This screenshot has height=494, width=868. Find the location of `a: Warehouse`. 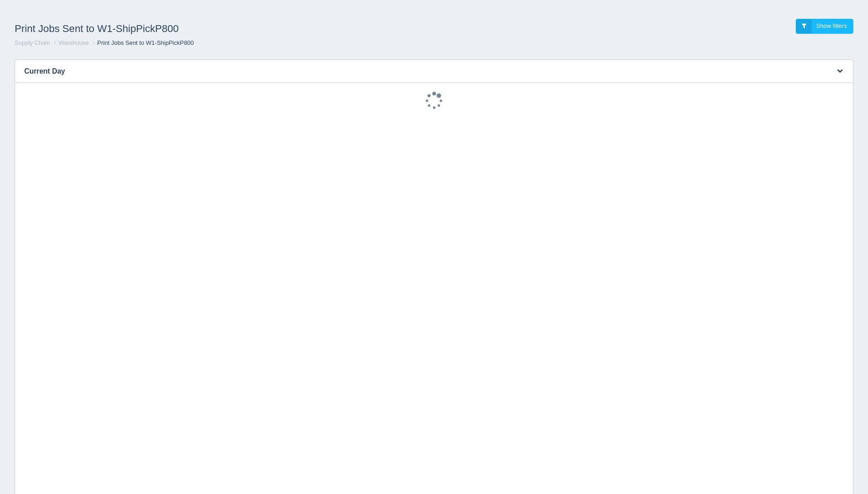

a: Warehouse is located at coordinates (73, 42).